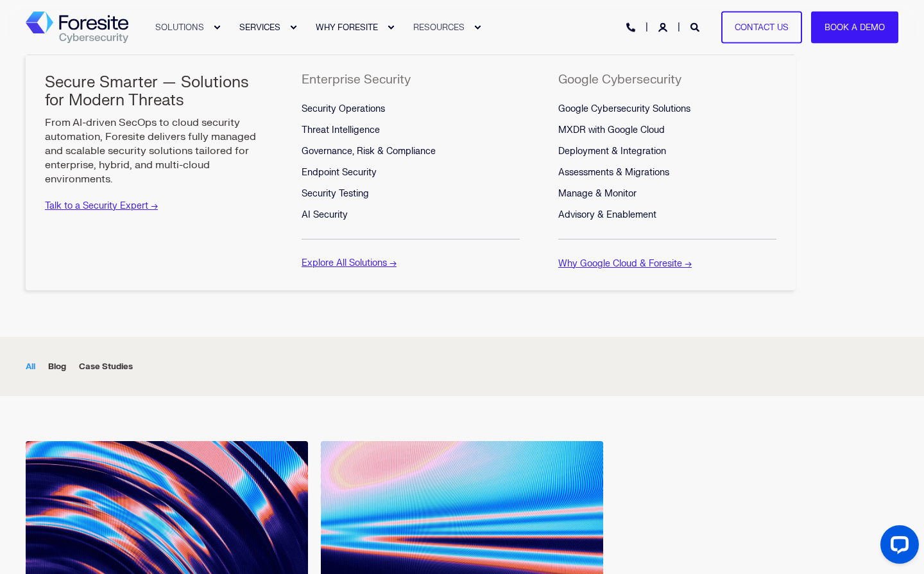  I want to click on h5: Google Cybersecurity, so click(619, 79).